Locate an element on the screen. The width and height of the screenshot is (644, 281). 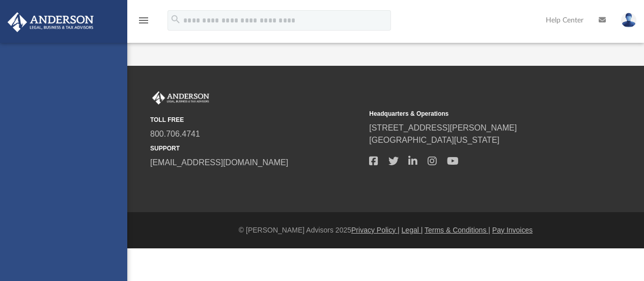
a: menu is located at coordinates (144, 23).